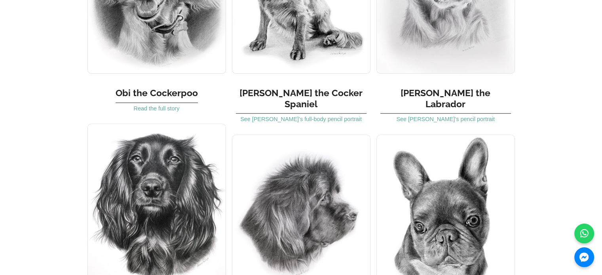  I want to click on a: Messenger, so click(584, 257).